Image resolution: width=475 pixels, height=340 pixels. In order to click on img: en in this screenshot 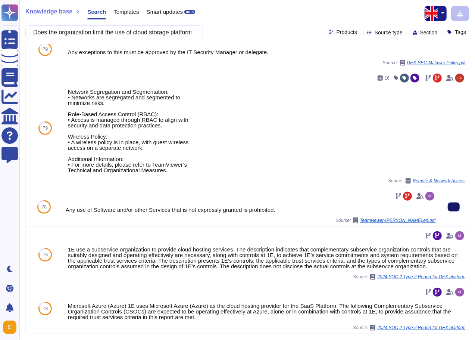, I will do `click(432, 13)`.